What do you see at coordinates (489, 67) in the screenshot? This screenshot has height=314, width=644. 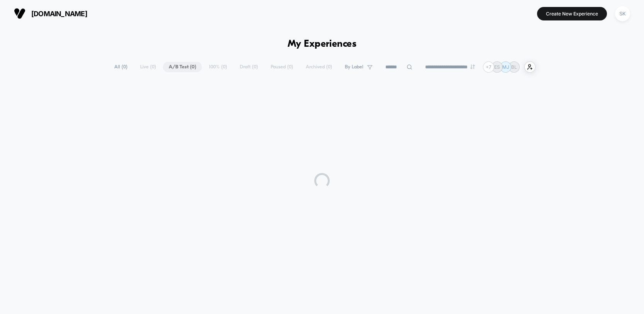 I see `div: + 7` at bounding box center [489, 67].